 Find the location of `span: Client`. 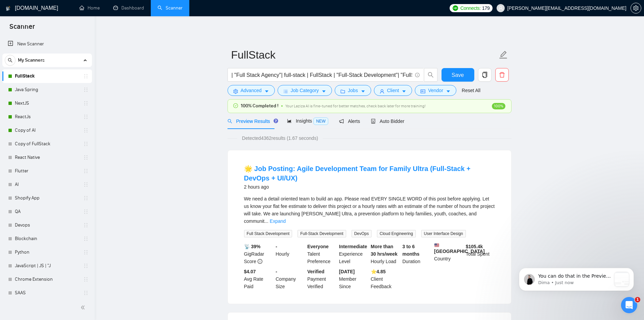

span: Client is located at coordinates (393, 90).